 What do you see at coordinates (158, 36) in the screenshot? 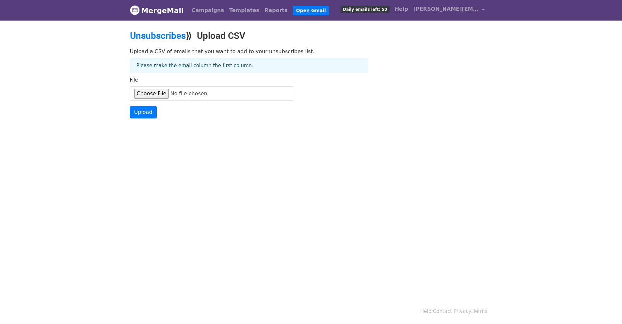
I see `a: Unsubscribes` at bounding box center [158, 36].